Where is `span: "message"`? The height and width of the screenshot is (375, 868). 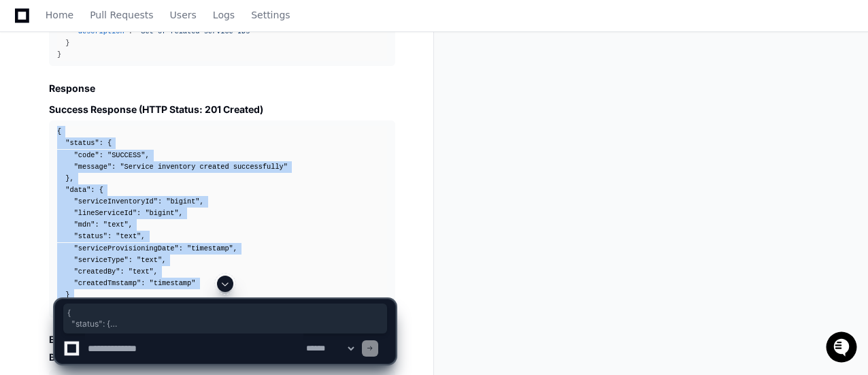 span: "message" is located at coordinates (92, 167).